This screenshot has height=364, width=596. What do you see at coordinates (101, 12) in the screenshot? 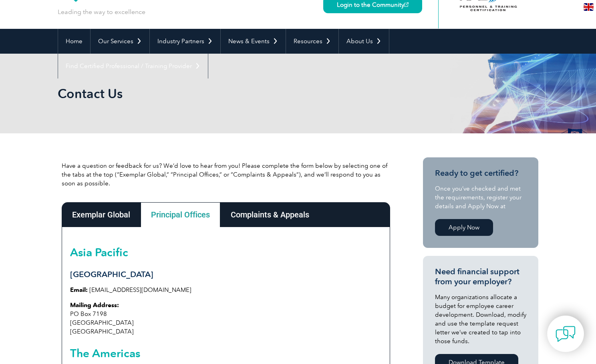
I see `p: Leading the way to excellence` at bounding box center [101, 12].